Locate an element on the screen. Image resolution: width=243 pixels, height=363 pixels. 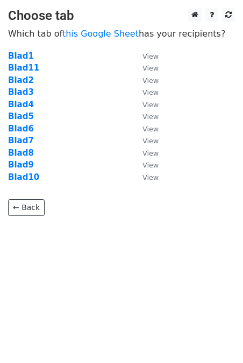
strong: Blad4 is located at coordinates (21, 104).